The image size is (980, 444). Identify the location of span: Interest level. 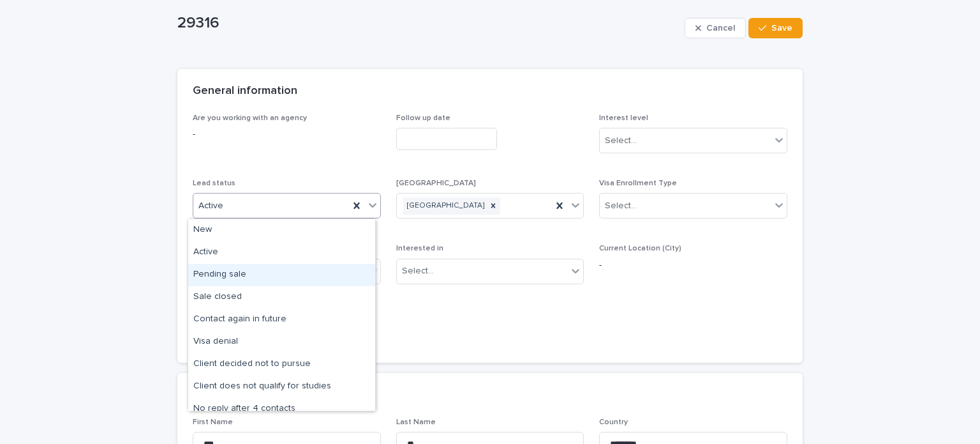
(623, 118).